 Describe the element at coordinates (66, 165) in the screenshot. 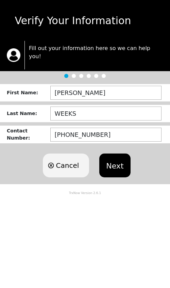

I see `button: Cancel` at that location.